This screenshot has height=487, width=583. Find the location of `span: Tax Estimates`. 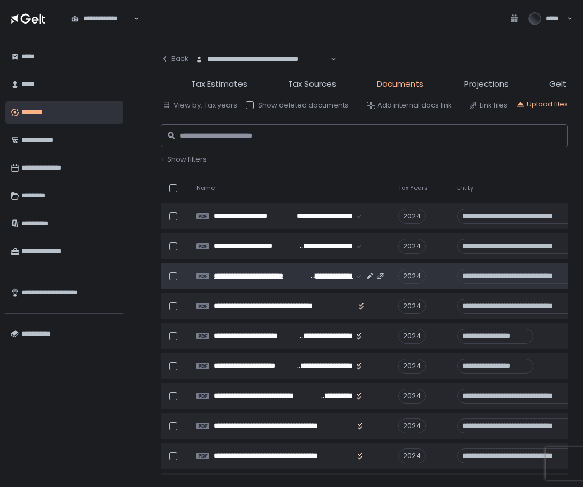

span: Tax Estimates is located at coordinates (219, 84).